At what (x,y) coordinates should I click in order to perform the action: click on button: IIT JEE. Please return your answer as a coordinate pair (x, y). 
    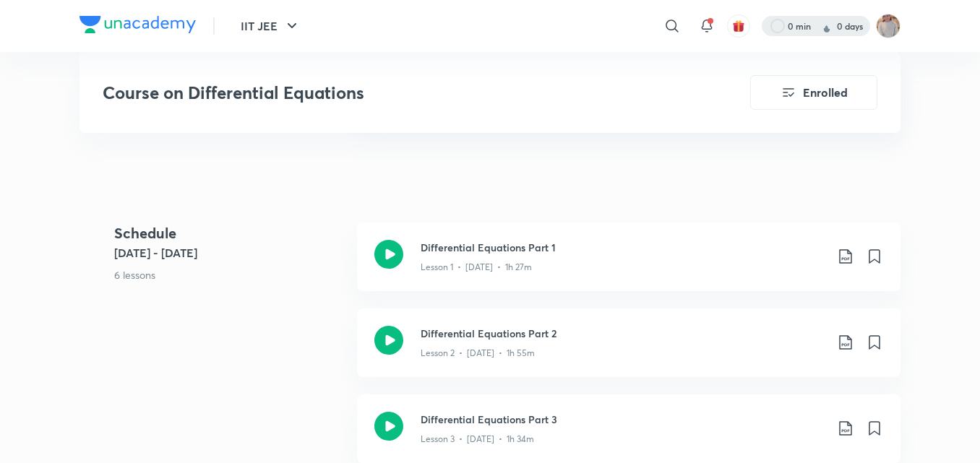
    Looking at the image, I should click on (270, 26).